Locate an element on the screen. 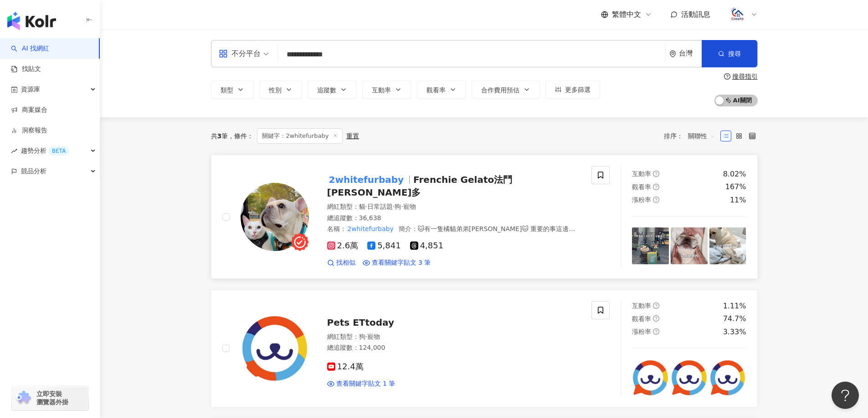 This screenshot has height=418, width=868. span: 找相似 is located at coordinates (346, 263).